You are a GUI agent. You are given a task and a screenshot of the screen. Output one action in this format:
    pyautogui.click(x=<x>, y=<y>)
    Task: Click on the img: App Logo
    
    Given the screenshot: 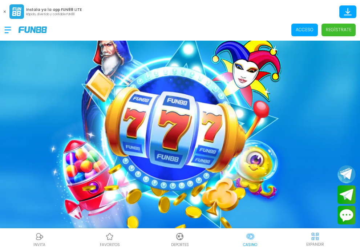 What is the action you would take?
    pyautogui.click(x=17, y=12)
    